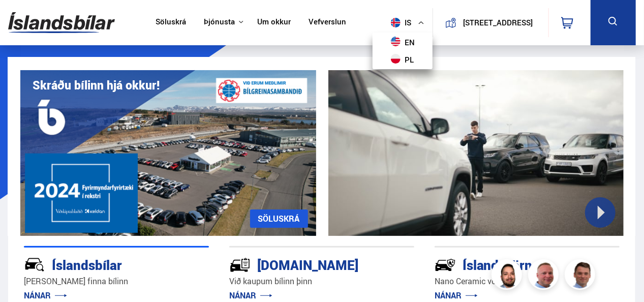  I want to click on button: Þjónusta, so click(219, 22).